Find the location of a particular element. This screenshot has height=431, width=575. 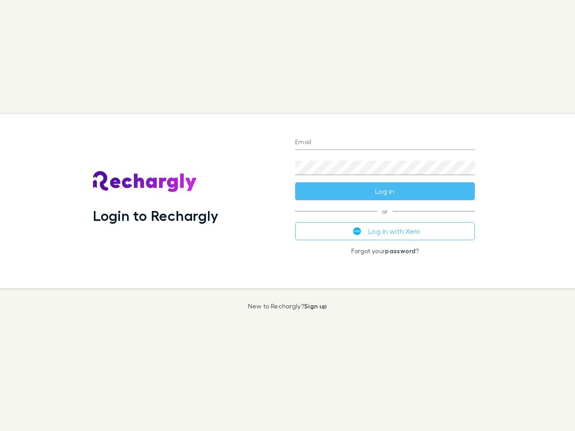

button: Log in is located at coordinates (385, 191).